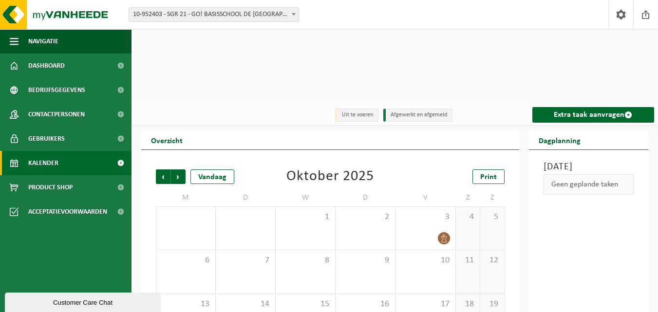 The image size is (658, 312). Describe the element at coordinates (178, 177) in the screenshot. I see `span: Volgende` at that location.